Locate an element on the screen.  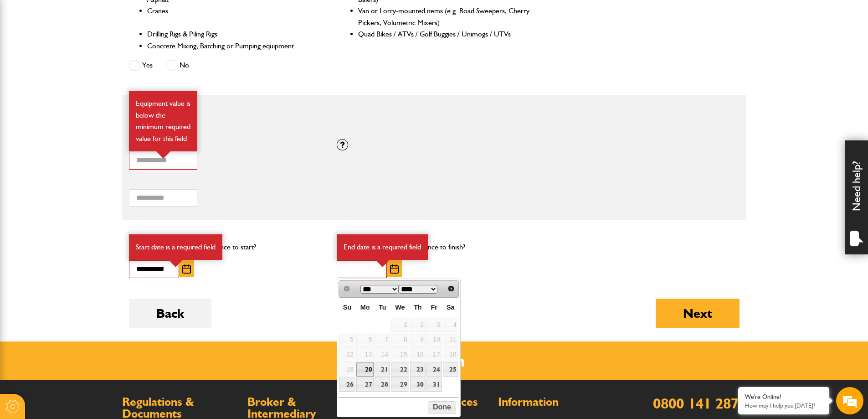
em: Start Chat is located at coordinates (144, 287).